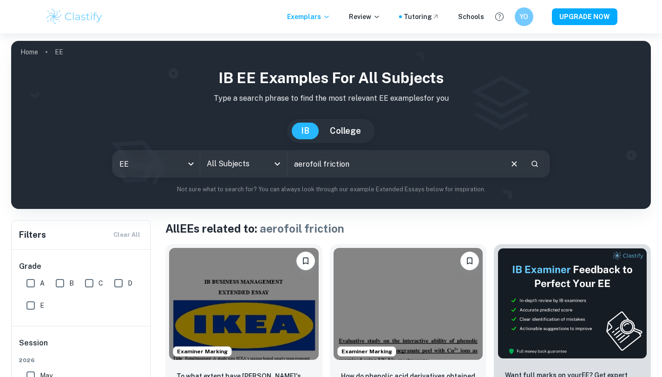 This screenshot has width=662, height=377. I want to click on button: UPGRADE NOW, so click(584, 17).